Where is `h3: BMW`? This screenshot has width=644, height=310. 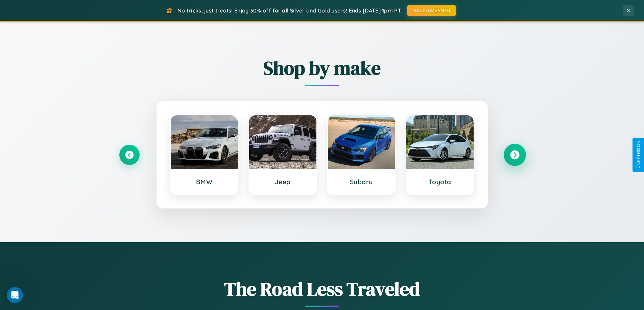
h3: BMW is located at coordinates (204, 182).